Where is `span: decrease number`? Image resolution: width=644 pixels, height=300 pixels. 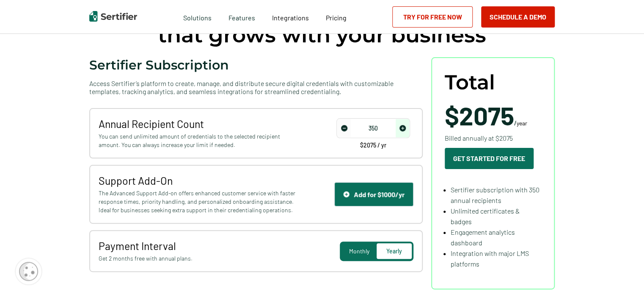
span: decrease number is located at coordinates (344, 128).